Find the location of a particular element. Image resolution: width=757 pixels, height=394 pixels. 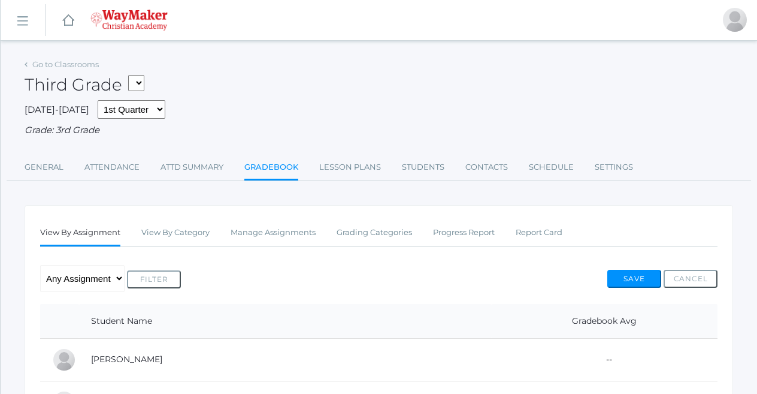

div: Josh Bennett is located at coordinates (735, 20).